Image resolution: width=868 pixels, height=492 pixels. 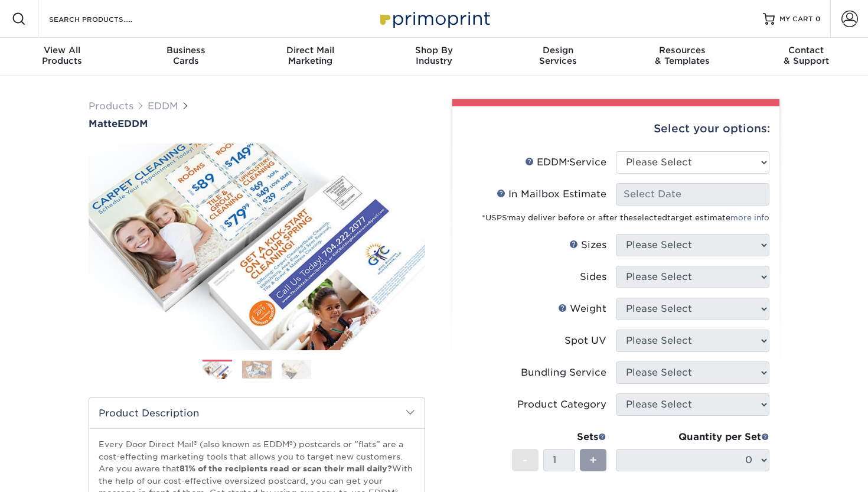 I want to click on div: Bundling Service, so click(x=564, y=373).